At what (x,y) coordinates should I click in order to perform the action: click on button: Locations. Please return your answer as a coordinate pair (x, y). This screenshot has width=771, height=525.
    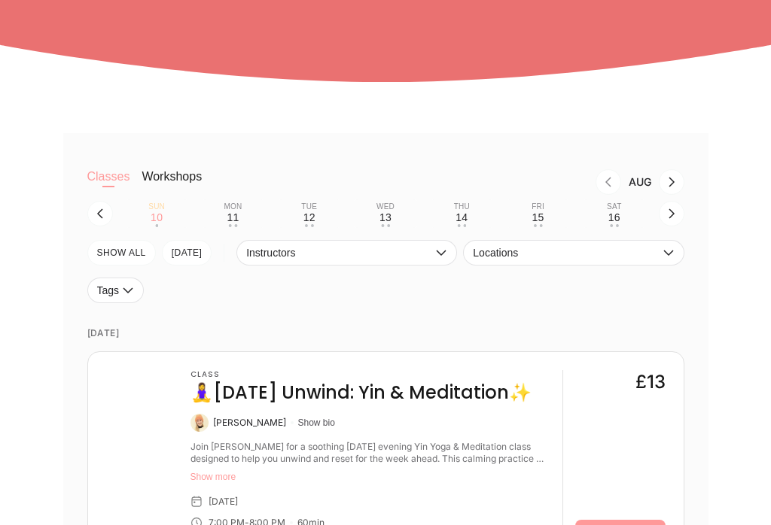
    Looking at the image, I should click on (573, 253).